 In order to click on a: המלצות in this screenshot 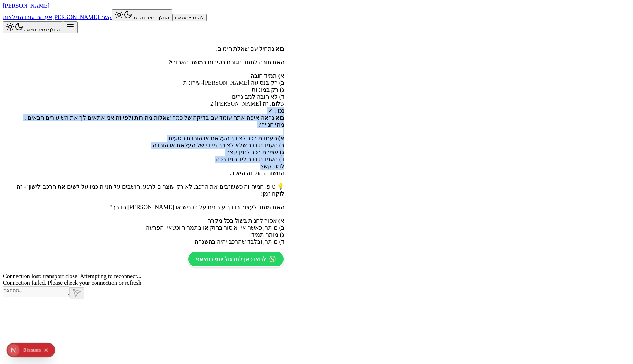, I will do `click(13, 17)`.